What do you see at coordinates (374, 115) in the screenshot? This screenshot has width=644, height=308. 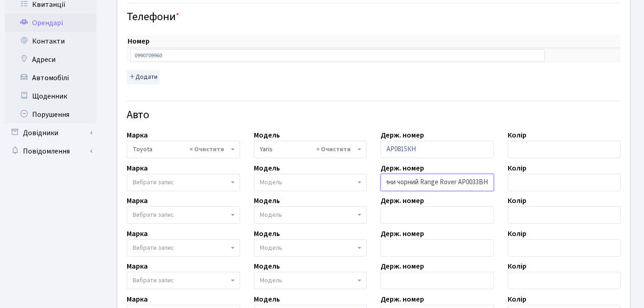 I see `h4: Авто` at bounding box center [374, 115].